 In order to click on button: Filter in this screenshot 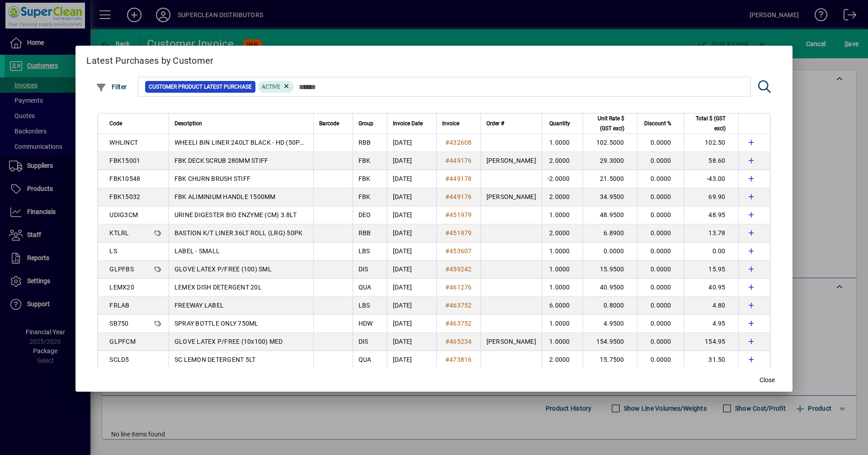, I will do `click(111, 87)`.